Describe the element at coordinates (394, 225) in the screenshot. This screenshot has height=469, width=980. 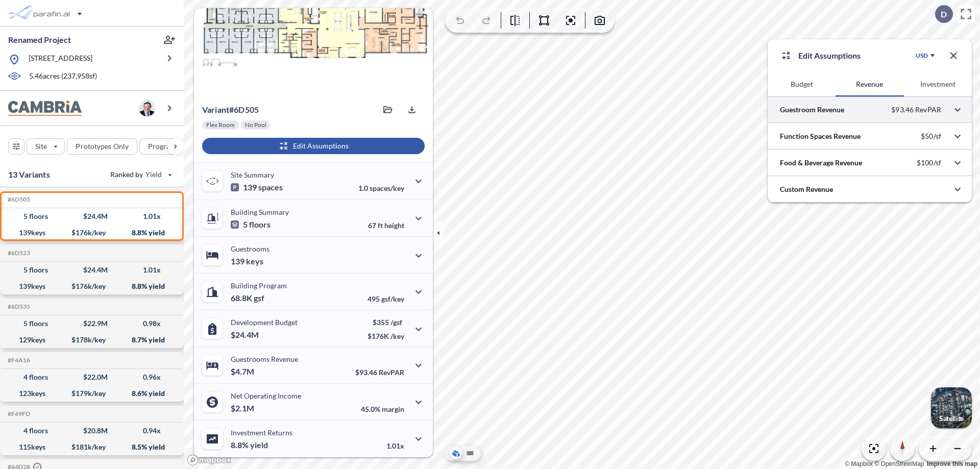
I see `span: height` at that location.